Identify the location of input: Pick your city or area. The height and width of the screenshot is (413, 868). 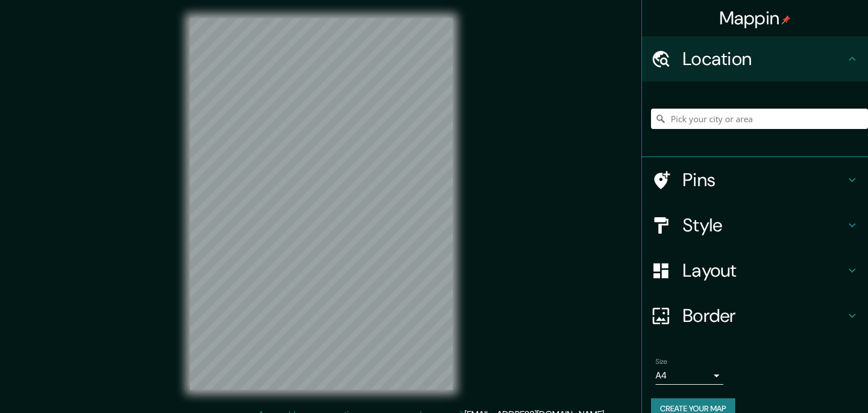
(759, 119).